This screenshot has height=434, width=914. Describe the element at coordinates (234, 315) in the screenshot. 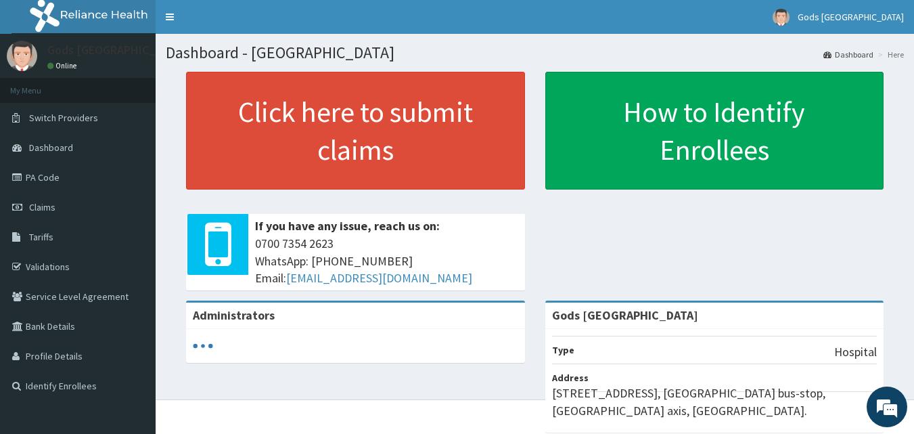

I see `b: Administrators` at that location.